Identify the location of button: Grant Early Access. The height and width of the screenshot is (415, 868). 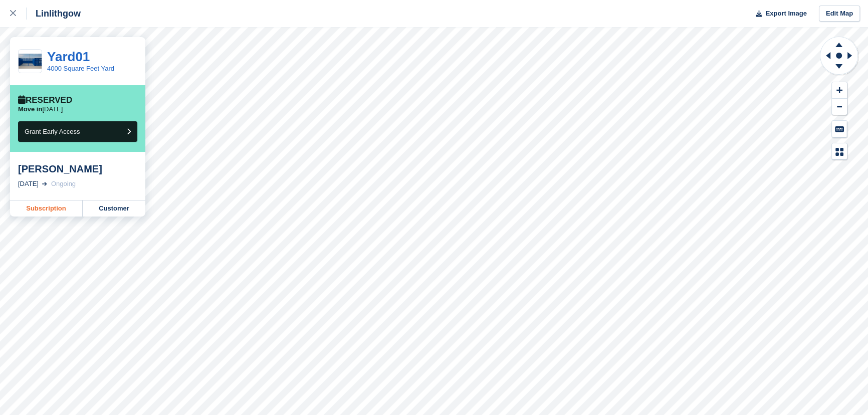
(78, 131).